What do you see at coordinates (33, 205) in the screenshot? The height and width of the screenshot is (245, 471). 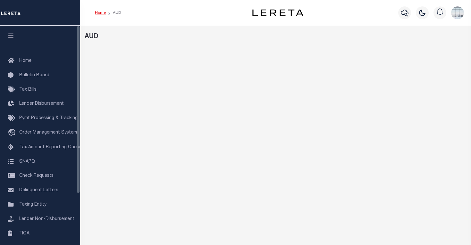 I see `span: Taxing Entity` at bounding box center [33, 205].